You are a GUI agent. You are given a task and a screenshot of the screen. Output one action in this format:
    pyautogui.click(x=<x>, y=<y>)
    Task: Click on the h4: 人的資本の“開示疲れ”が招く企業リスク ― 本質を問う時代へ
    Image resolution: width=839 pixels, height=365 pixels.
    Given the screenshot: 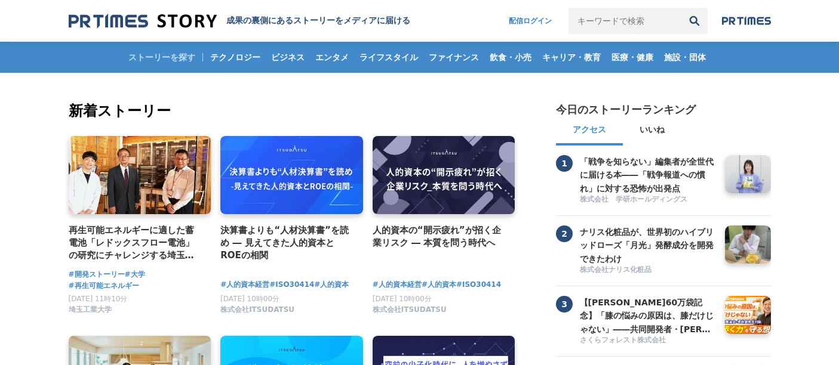 What is the action you would take?
    pyautogui.click(x=439, y=237)
    